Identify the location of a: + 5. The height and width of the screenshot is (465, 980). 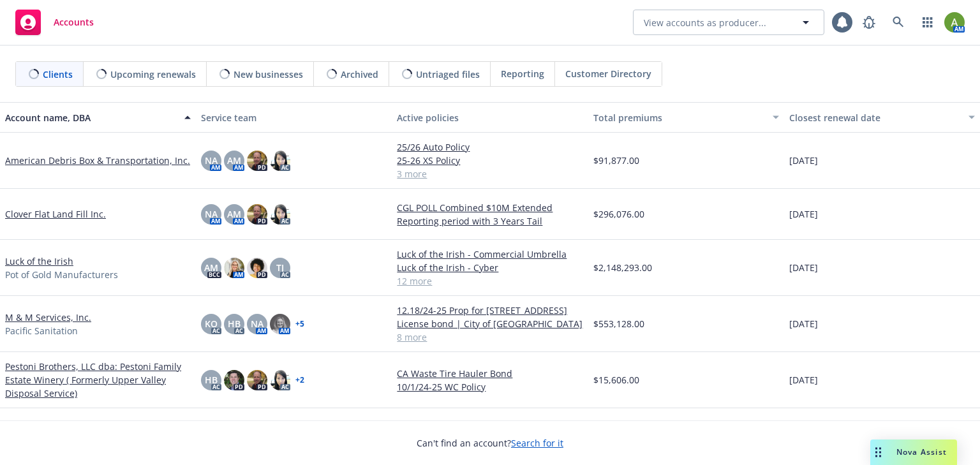
(300, 324).